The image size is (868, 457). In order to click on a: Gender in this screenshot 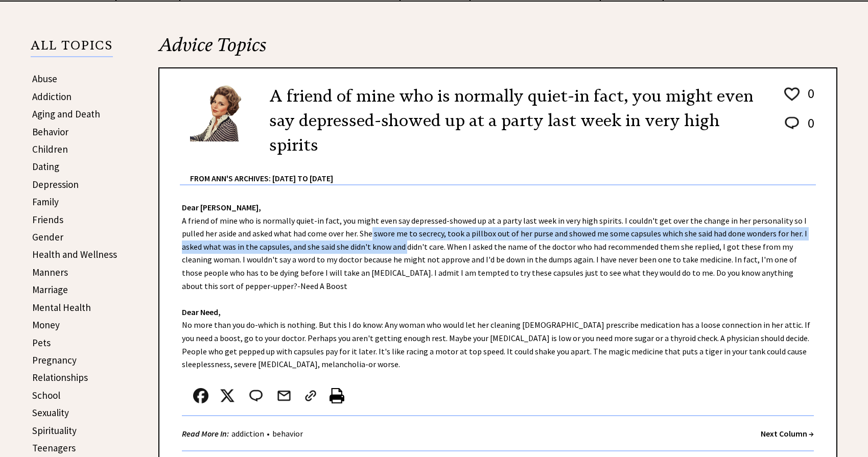, I will do `click(47, 237)`.